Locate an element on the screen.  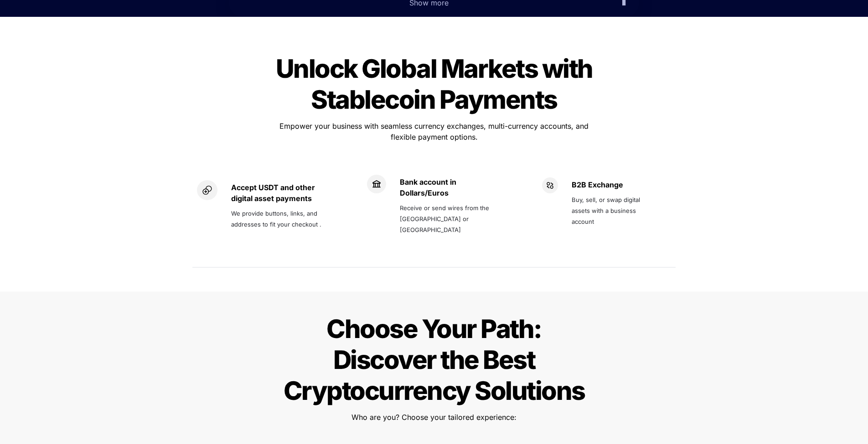
span: We provide buttons, links, and addresses to fit your checkout . is located at coordinates (276, 219).